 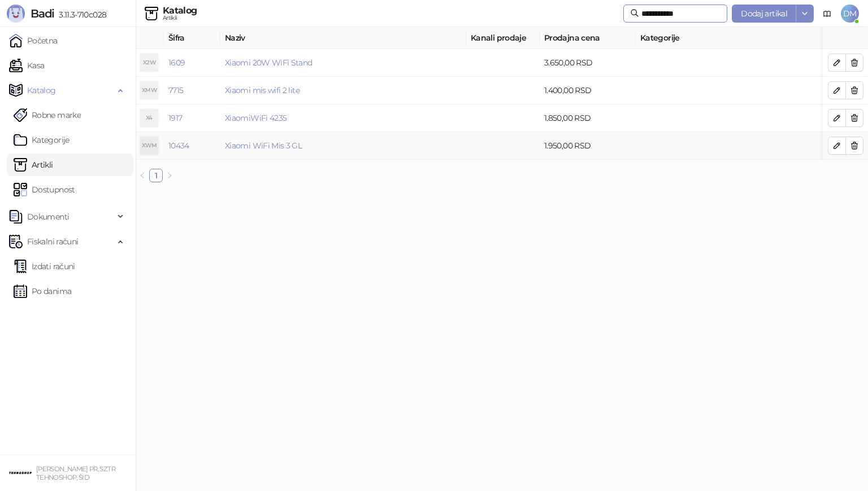 I want to click on td: 1.950,00 RSD, so click(x=588, y=145).